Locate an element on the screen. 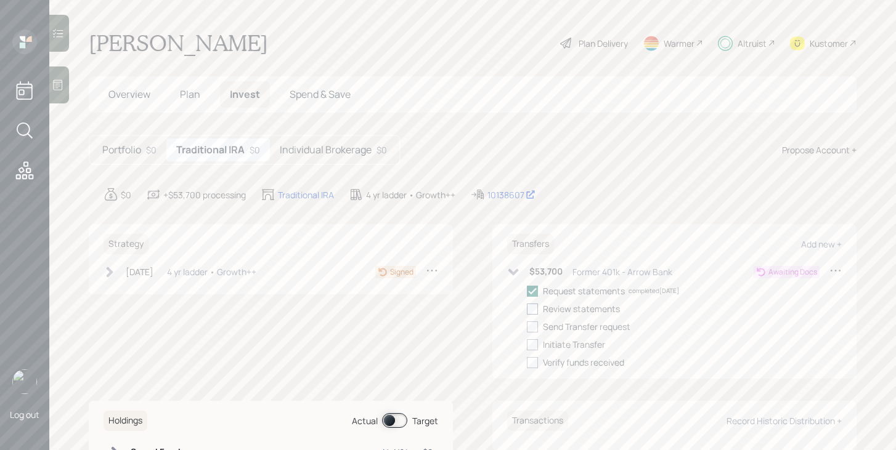 The width and height of the screenshot is (896, 450). div: Warmer is located at coordinates (679, 43).